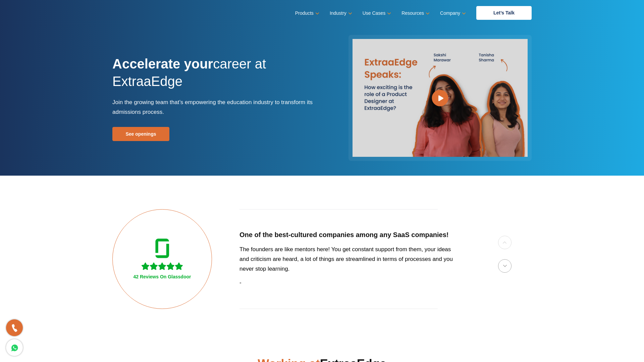  I want to click on a: Let’s Talk, so click(504, 13).